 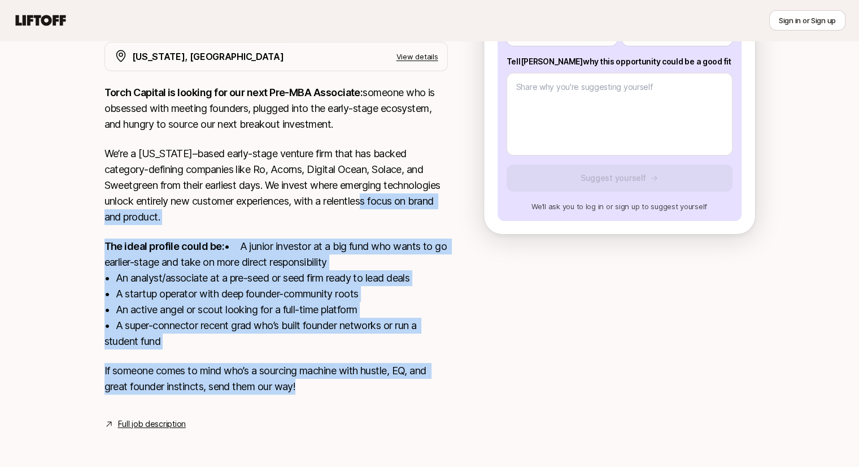 I want to click on p: We’ll ask you to log in or sign up to suggest yourself, so click(x=620, y=206).